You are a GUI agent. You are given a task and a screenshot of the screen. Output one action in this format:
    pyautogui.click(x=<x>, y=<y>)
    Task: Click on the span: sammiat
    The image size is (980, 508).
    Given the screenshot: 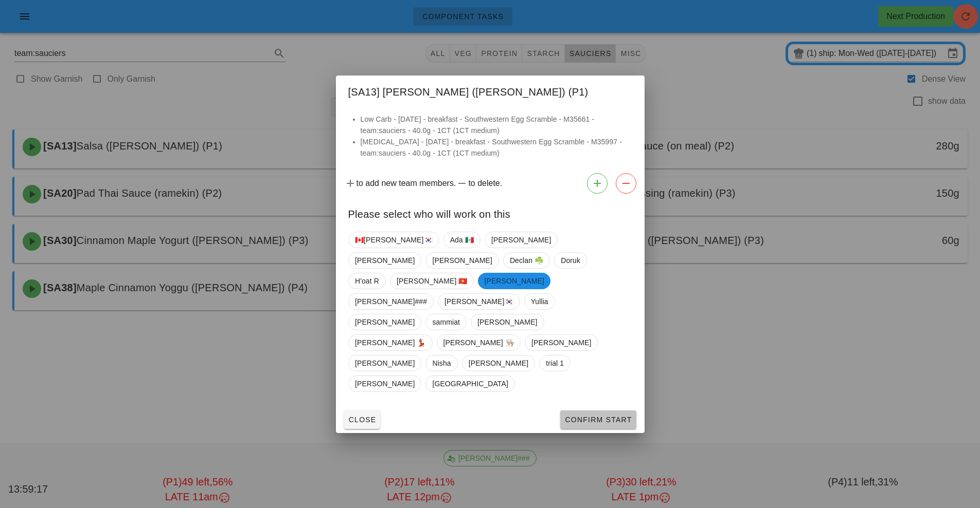 What is the action you would take?
    pyautogui.click(x=446, y=322)
    